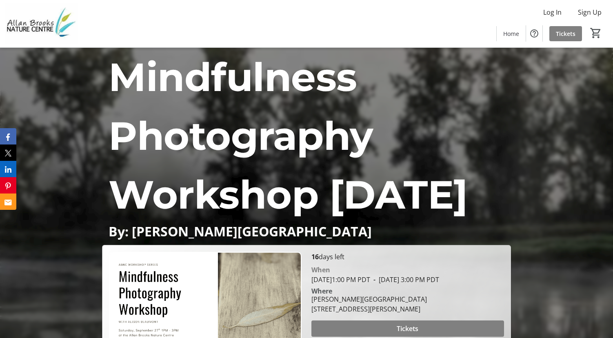  What do you see at coordinates (321, 270) in the screenshot?
I see `div: When` at bounding box center [321, 270].